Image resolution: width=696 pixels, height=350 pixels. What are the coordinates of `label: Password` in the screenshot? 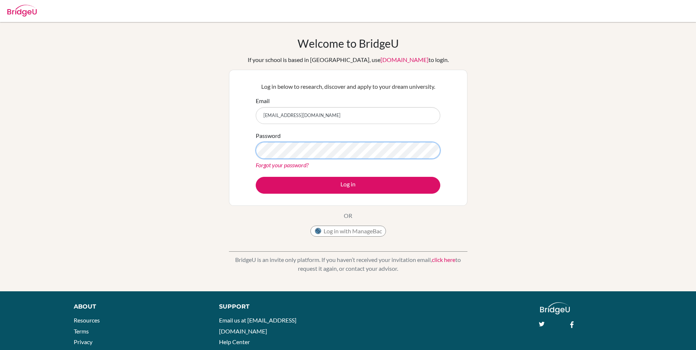 It's located at (268, 136).